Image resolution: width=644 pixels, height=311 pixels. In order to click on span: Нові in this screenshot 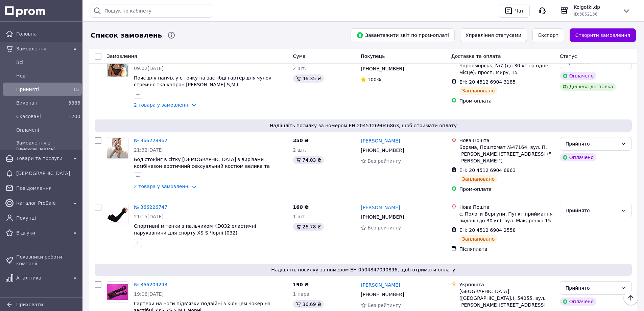, I will do `click(48, 76)`.